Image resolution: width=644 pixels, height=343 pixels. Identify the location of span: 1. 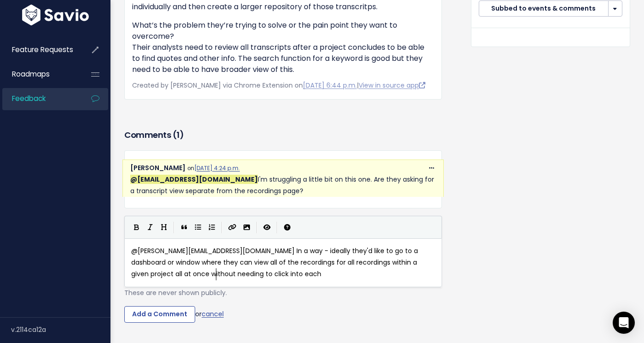
(178, 135).